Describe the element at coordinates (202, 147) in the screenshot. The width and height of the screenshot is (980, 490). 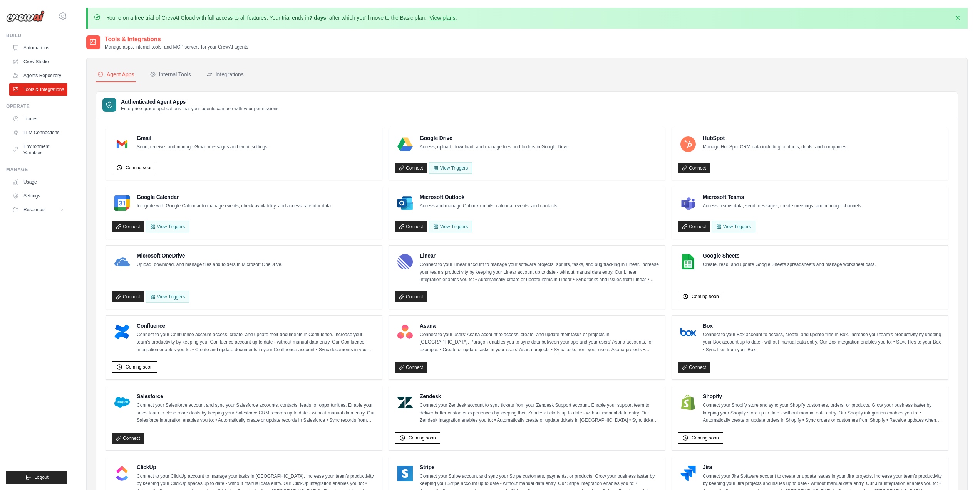
I see `p: Send, receive, and manage Gmail messages and email settings.` at that location.